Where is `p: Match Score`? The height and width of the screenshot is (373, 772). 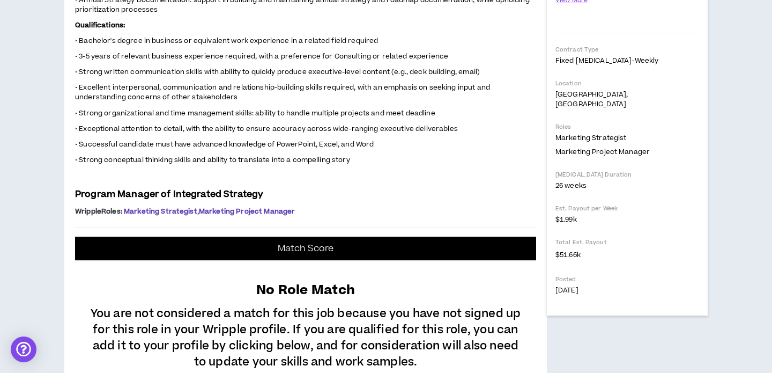
p: Match Score is located at coordinates (306, 248).